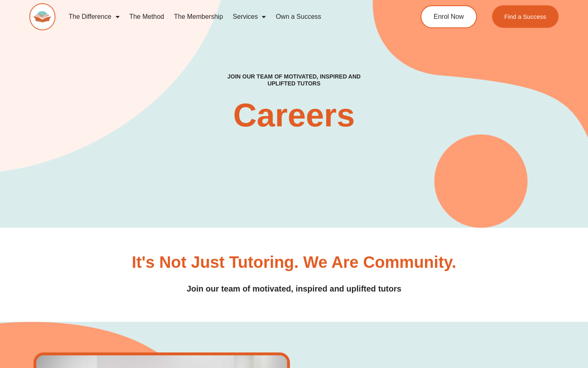  What do you see at coordinates (294, 116) in the screenshot?
I see `h2: Careers` at bounding box center [294, 116].